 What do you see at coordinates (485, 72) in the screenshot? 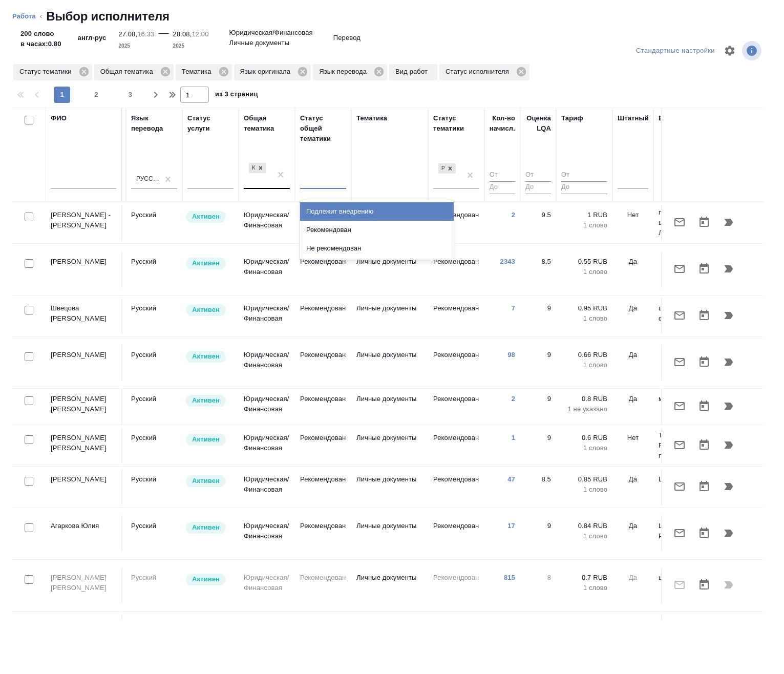
I see `div: Статус исполнителя` at bounding box center [485, 72].